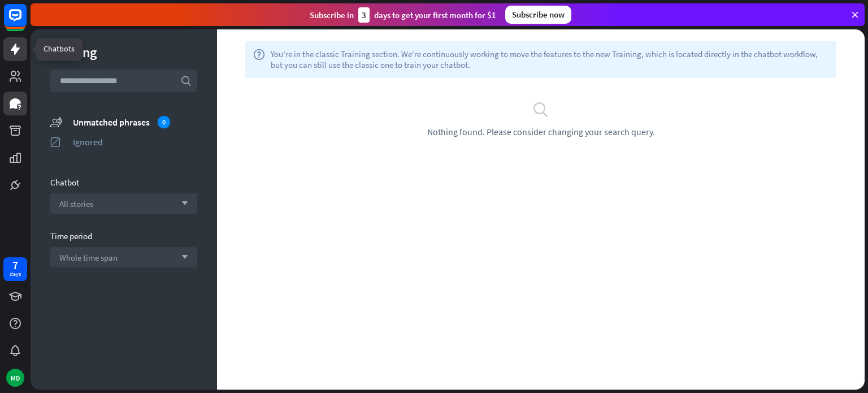 The width and height of the screenshot is (868, 393). What do you see at coordinates (135, 142) in the screenshot?
I see `div: Ignored` at bounding box center [135, 142].